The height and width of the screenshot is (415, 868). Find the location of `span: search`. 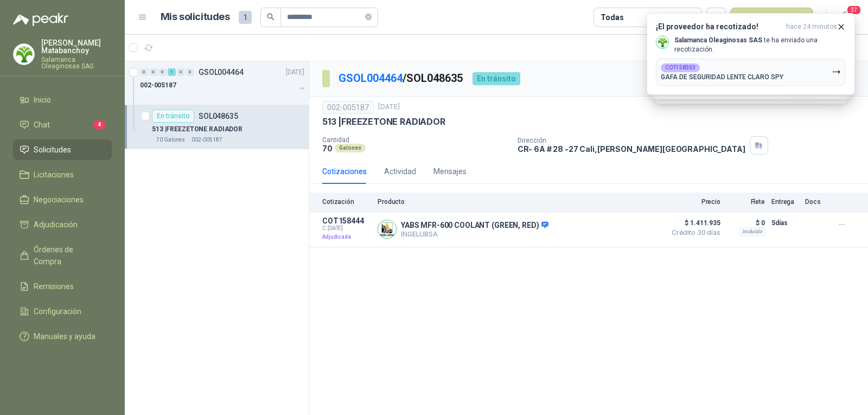

span: search is located at coordinates (271, 17).